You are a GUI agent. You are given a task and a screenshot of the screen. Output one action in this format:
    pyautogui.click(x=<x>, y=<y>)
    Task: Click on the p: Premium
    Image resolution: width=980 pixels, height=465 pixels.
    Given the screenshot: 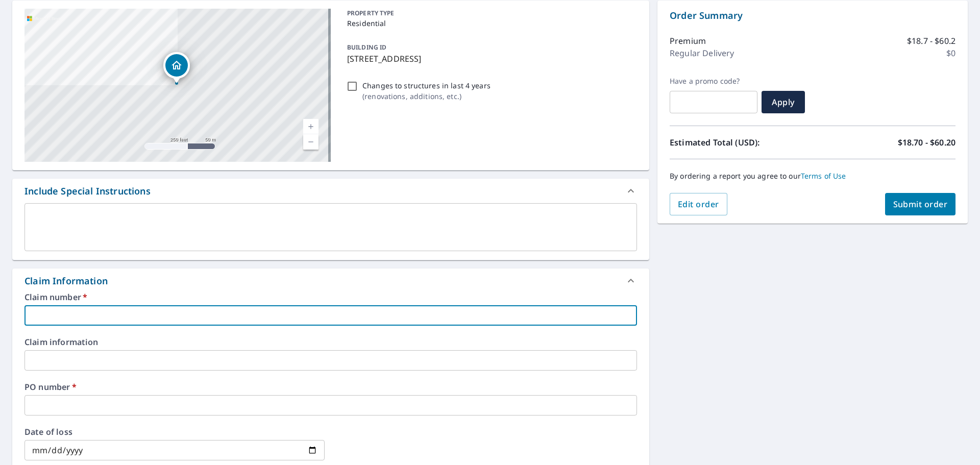 What is the action you would take?
    pyautogui.click(x=688, y=41)
    